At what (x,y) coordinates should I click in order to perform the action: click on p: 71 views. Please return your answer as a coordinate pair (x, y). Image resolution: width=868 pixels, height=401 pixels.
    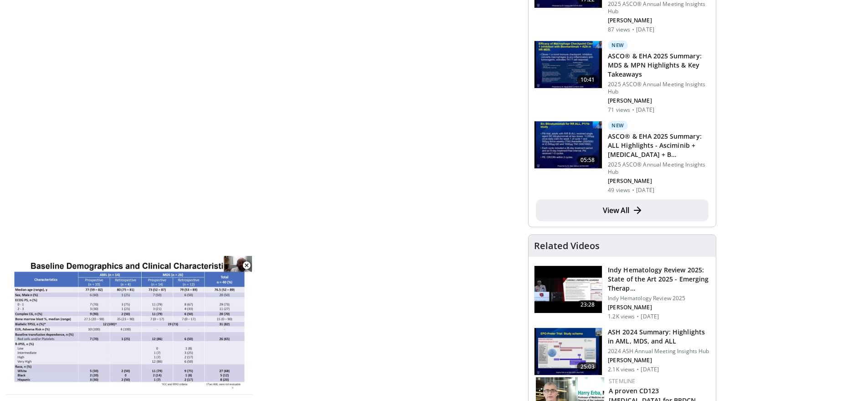
    Looking at the image, I should click on (619, 110).